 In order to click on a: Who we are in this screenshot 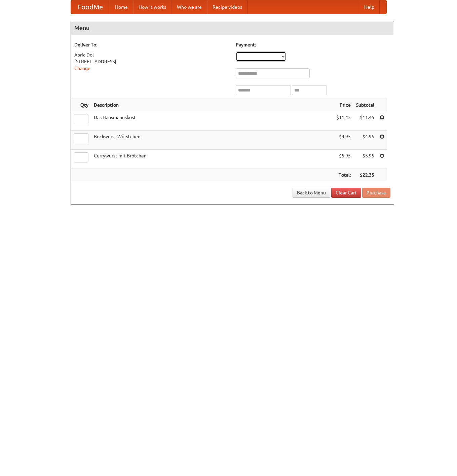, I will do `click(189, 7)`.